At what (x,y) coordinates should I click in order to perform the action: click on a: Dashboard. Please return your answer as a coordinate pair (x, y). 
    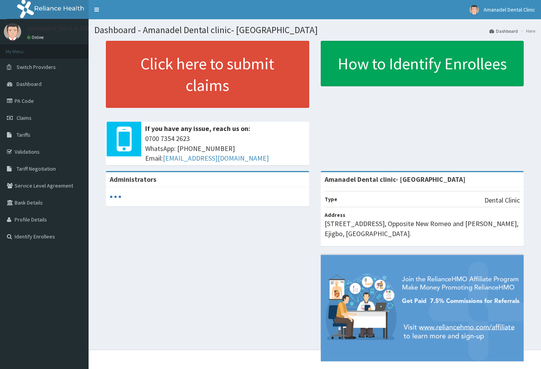
    Looking at the image, I should click on (503, 31).